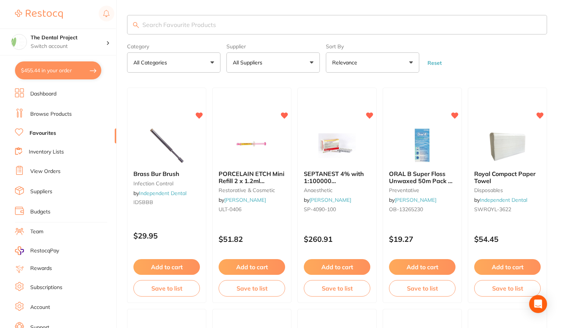 Image resolution: width=562 pixels, height=328 pixels. Describe the element at coordinates (422, 177) in the screenshot. I see `b: ORAL B Super Floss Unwaxed 50m Pack of 6` at that location.